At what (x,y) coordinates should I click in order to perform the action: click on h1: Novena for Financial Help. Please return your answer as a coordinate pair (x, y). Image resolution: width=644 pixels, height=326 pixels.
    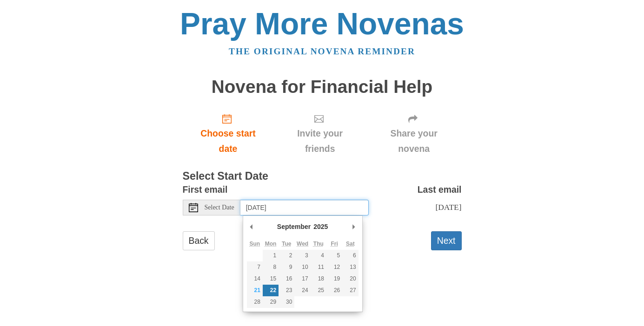
    Looking at the image, I should click on (322, 86).